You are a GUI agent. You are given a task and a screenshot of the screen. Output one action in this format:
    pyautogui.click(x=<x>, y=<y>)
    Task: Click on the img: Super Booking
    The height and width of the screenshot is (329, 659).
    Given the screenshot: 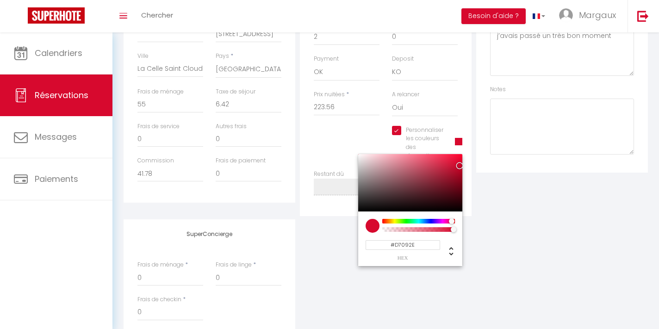 What is the action you would take?
    pyautogui.click(x=56, y=15)
    